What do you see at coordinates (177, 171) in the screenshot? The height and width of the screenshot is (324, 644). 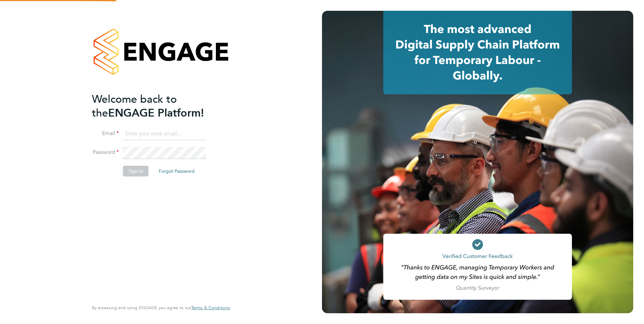 I see `button: Forgot Password` at bounding box center [177, 171].